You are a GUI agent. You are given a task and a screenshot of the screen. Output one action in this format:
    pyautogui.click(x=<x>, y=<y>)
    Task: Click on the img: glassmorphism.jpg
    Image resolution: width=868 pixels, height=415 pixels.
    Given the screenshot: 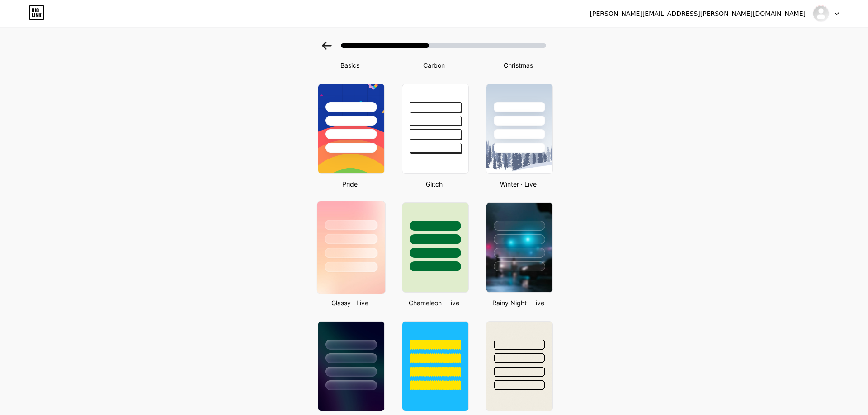 What is the action you would take?
    pyautogui.click(x=351, y=248)
    